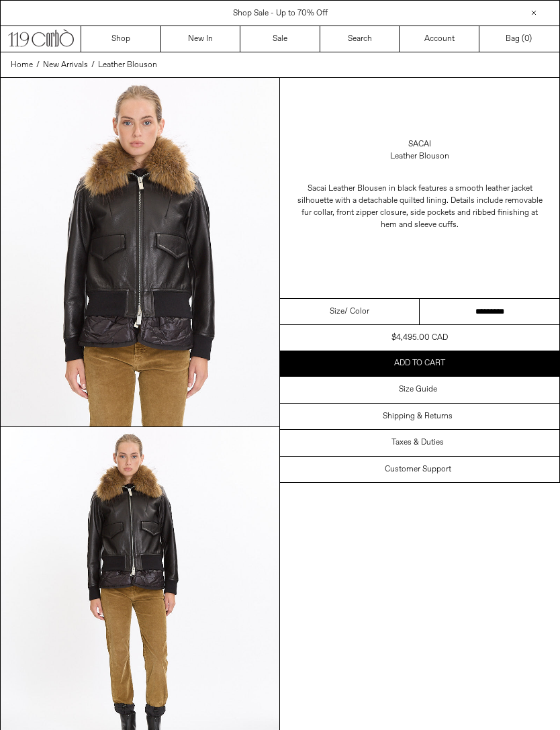 The height and width of the screenshot is (730, 560). I want to click on span: 0, so click(527, 39).